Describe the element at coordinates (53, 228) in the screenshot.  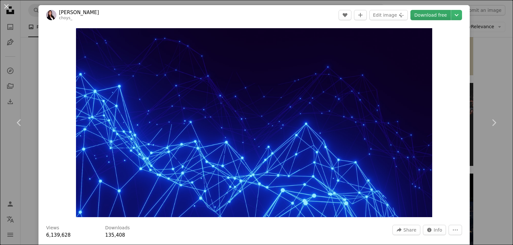
I see `h3: Views` at that location.